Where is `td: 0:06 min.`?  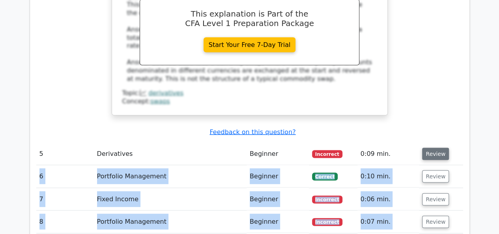 td: 0:06 min. is located at coordinates (388, 199).